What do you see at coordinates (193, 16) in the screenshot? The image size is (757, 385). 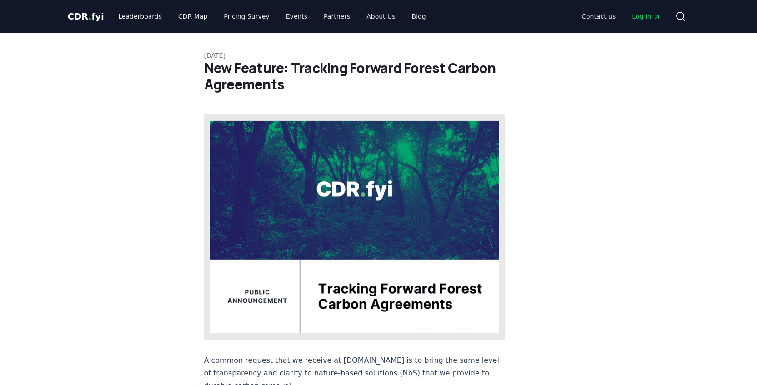 I see `a: CDR Map` at bounding box center [193, 16].